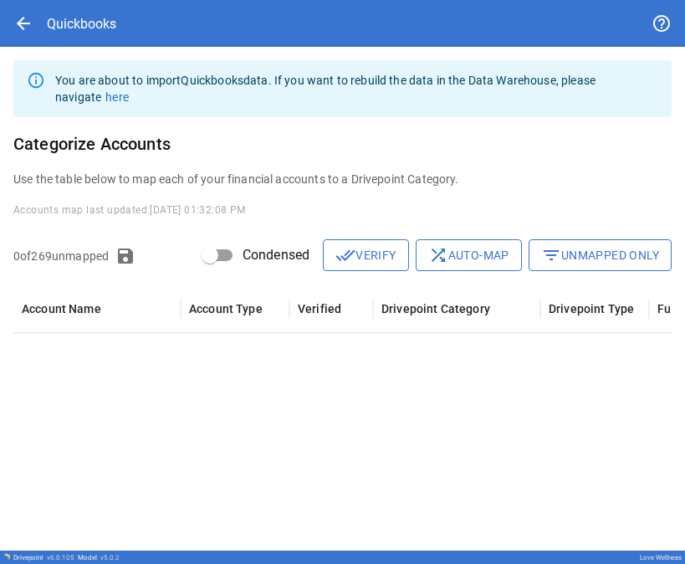  What do you see at coordinates (319, 309) in the screenshot?
I see `div: Verified` at bounding box center [319, 309].